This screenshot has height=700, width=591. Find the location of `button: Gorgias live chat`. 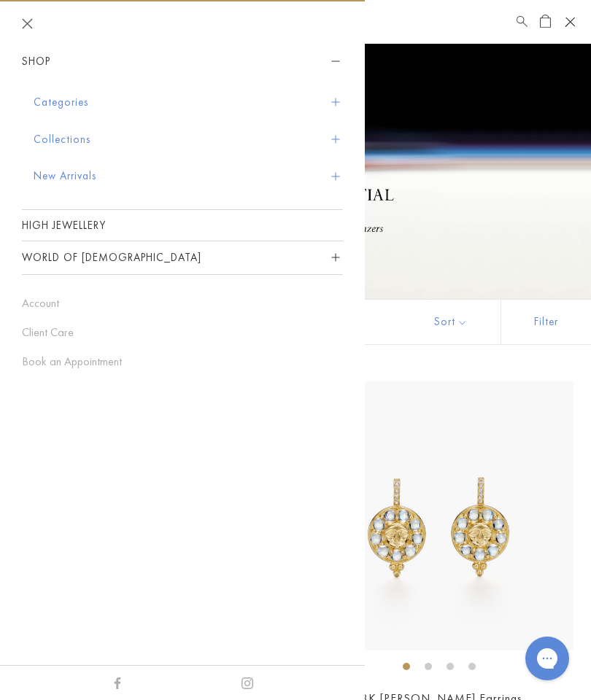

button: Gorgias live chat is located at coordinates (29, 27).